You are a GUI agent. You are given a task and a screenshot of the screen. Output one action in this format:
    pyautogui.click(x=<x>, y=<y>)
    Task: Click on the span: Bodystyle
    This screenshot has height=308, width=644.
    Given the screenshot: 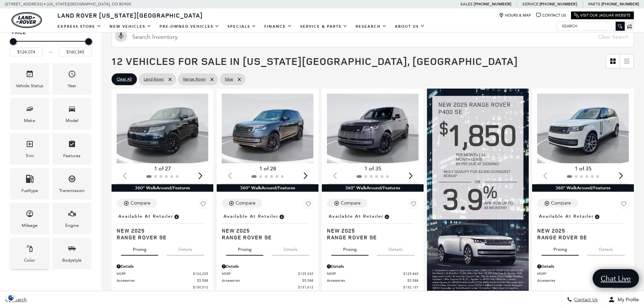 What is the action you would take?
    pyautogui.click(x=72, y=250)
    